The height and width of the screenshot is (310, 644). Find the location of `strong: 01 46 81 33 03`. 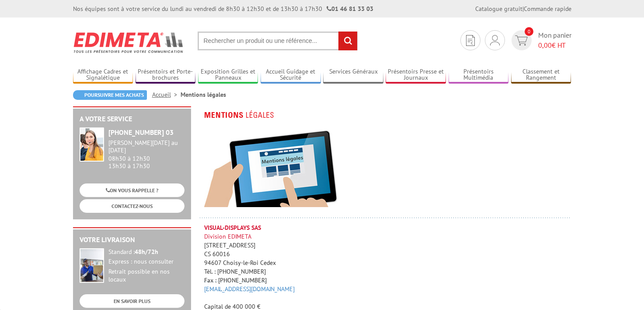

strong: 01 46 81 33 03 is located at coordinates (350, 9).